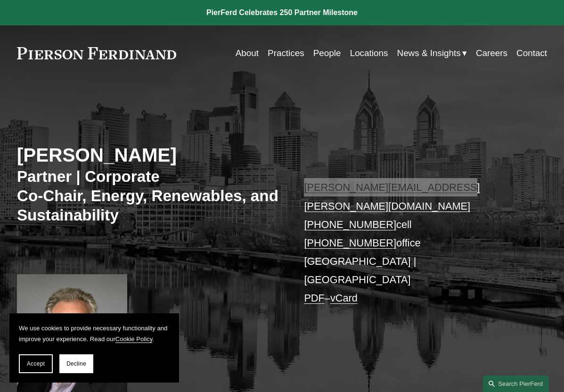 The width and height of the screenshot is (564, 392). I want to click on button: Accept, so click(36, 364).